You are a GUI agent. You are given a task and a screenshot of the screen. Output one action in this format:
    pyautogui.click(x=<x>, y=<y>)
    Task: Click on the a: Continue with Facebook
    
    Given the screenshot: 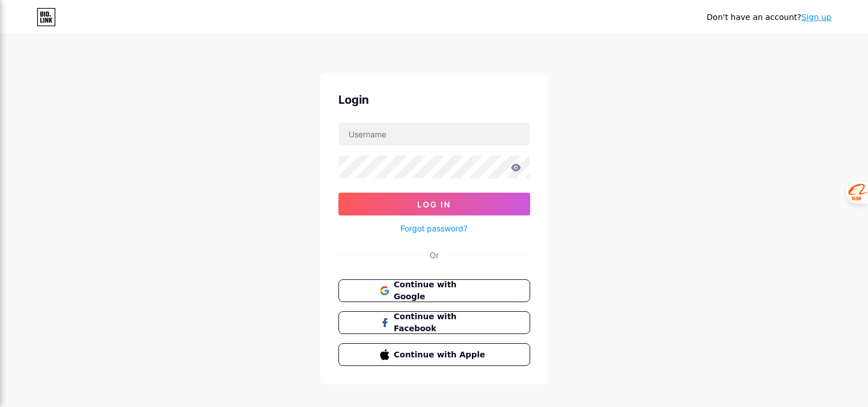 What is the action you would take?
    pyautogui.click(x=434, y=323)
    